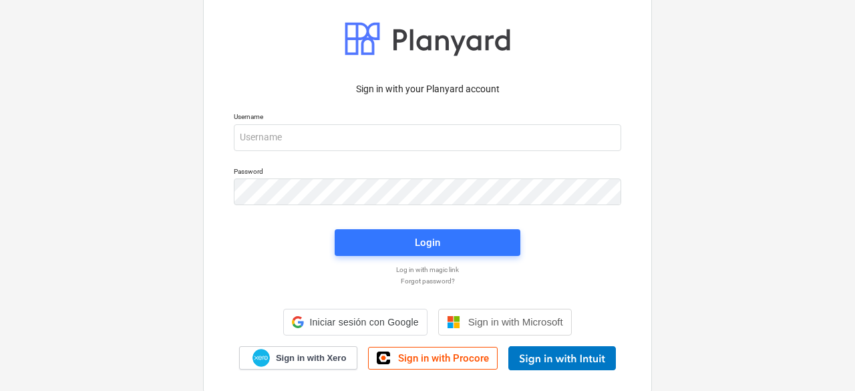 The height and width of the screenshot is (391, 855). I want to click on p: Username, so click(428, 118).